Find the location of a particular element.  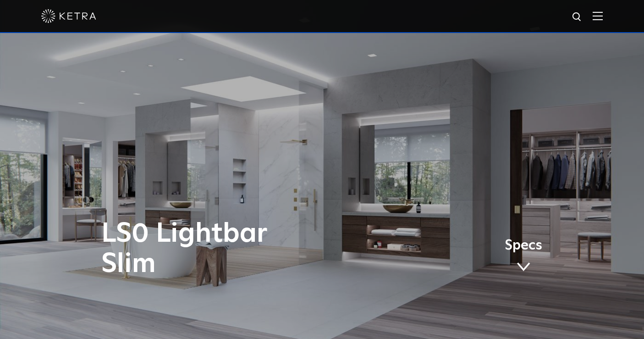

a: Specs is located at coordinates (523, 257).